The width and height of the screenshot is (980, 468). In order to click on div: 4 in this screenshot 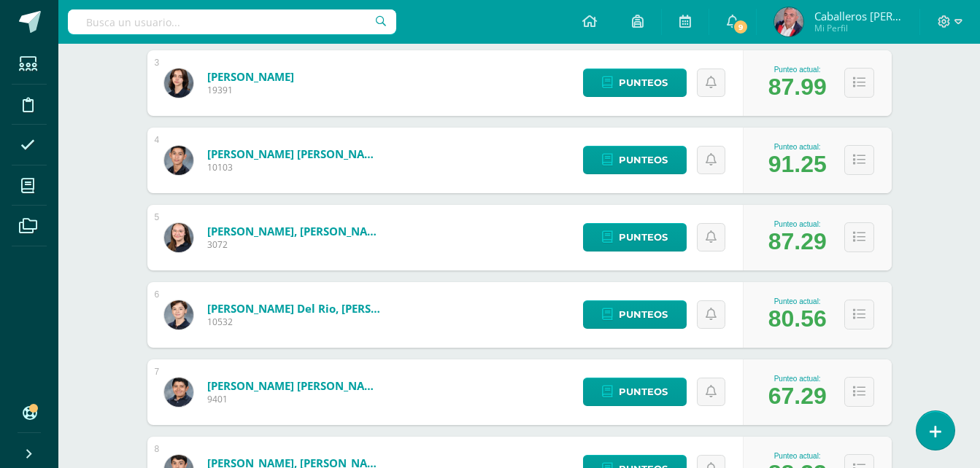, I will do `click(157, 140)`.